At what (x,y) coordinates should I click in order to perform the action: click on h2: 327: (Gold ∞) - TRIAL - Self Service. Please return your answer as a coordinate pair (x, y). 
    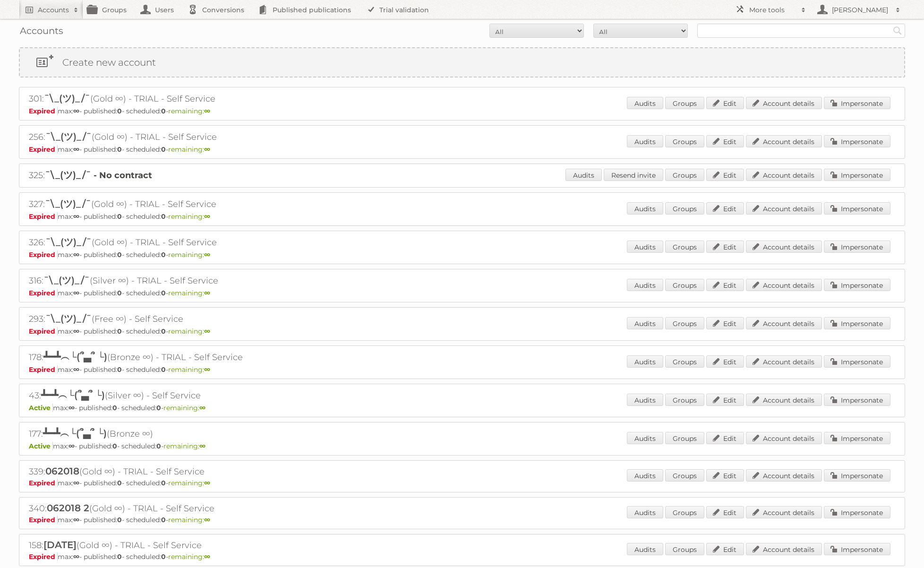
    Looking at the image, I should click on (194, 204).